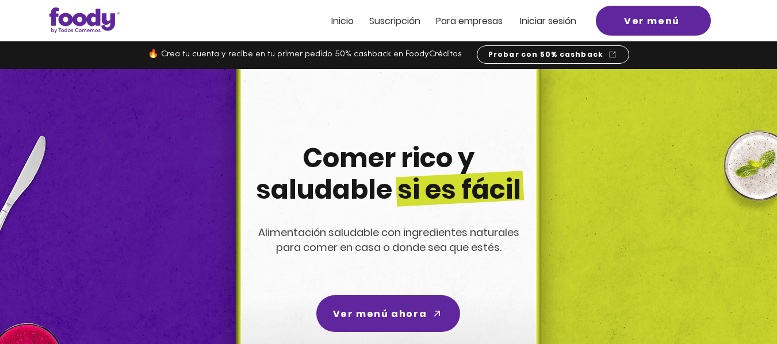 The height and width of the screenshot is (344, 777). Describe the element at coordinates (342, 21) in the screenshot. I see `a: Inicio` at that location.